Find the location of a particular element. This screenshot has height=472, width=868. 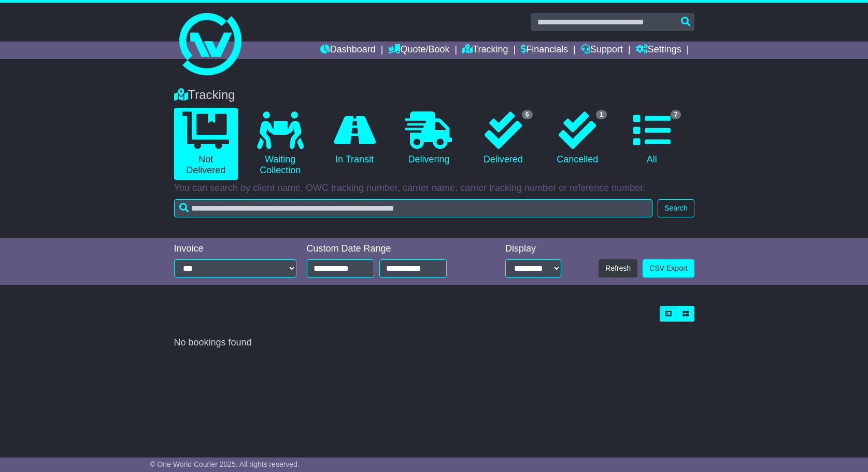

span: © One World Courier 2025. All rights reserved. is located at coordinates (224, 464).